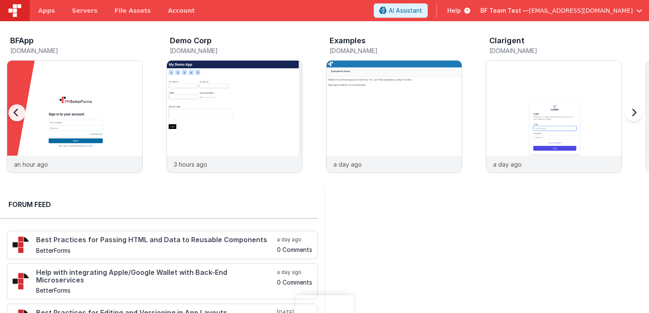 The width and height of the screenshot is (649, 313). I want to click on a: Best Practices for Passing HTML and Data to Reusable Components BetterForms a day ago 0 Comments, so click(162, 245).